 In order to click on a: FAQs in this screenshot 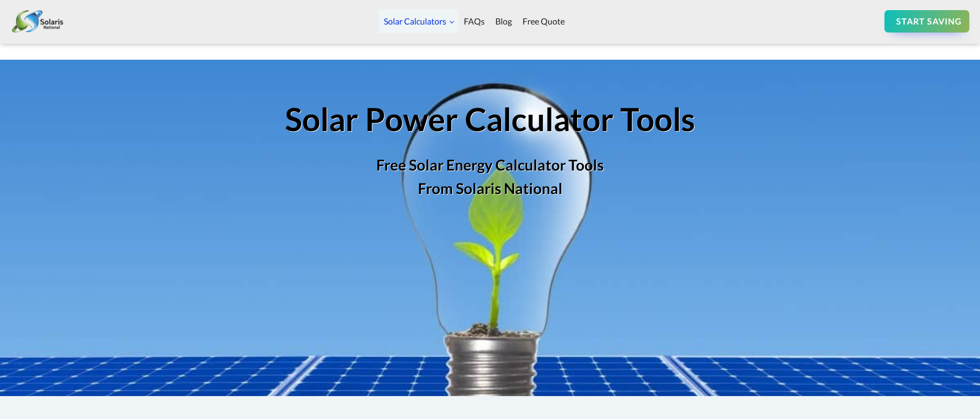, I will do `click(474, 21)`.